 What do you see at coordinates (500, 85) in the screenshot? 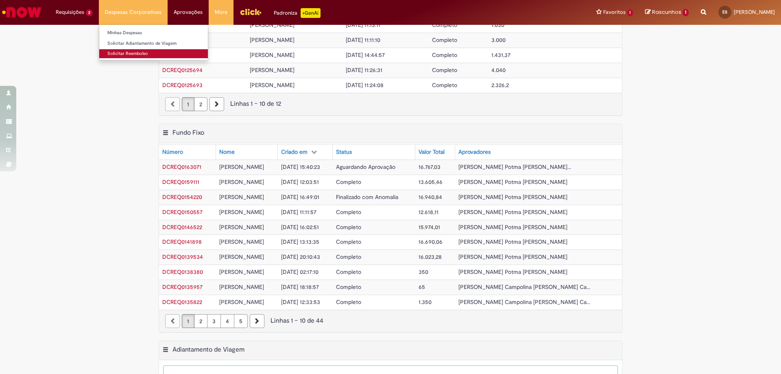
I see `span: 2.326,2` at bounding box center [500, 85].